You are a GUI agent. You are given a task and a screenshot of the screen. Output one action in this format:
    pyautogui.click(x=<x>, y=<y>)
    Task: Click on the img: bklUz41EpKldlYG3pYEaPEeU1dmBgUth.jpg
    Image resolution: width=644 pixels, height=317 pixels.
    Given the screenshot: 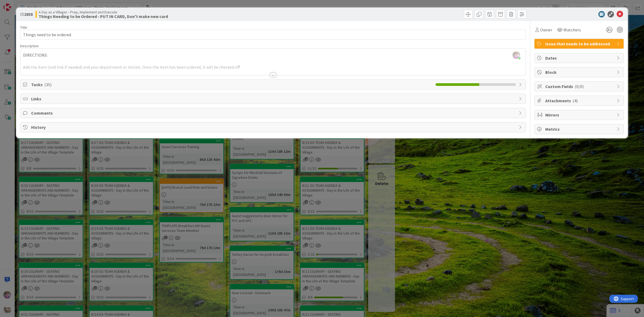 What is the action you would take?
    pyautogui.click(x=516, y=55)
    